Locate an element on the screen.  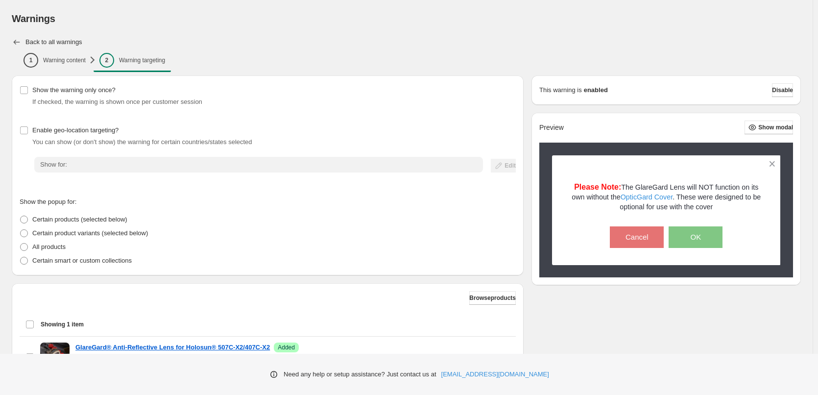
button: OK is located at coordinates (696, 237).